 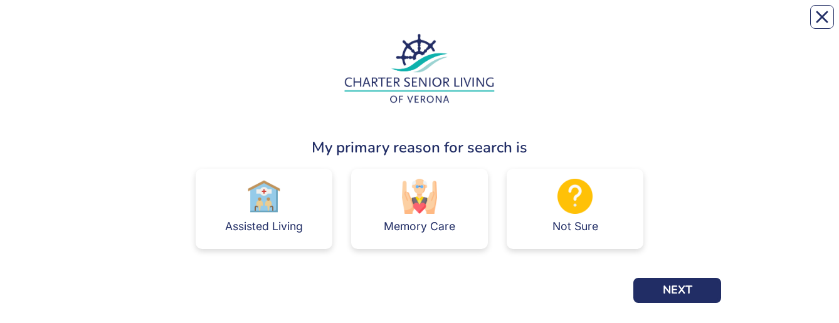 What do you see at coordinates (420, 147) in the screenshot?
I see `div: My primary reason for search is` at bounding box center [420, 147].